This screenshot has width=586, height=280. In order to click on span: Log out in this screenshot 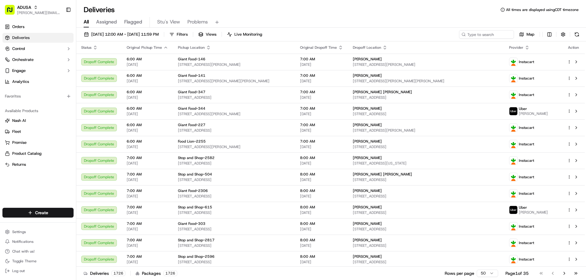, I will do `click(18, 271)`.